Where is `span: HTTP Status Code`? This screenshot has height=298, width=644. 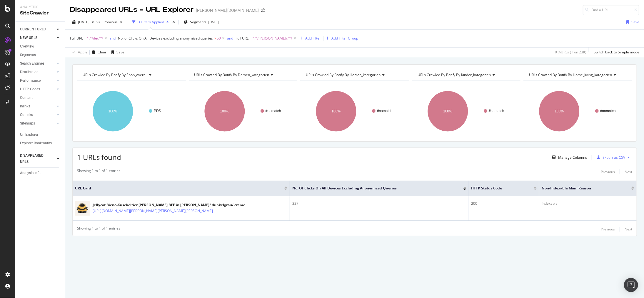 span: HTTP Status Code is located at coordinates (498, 188).